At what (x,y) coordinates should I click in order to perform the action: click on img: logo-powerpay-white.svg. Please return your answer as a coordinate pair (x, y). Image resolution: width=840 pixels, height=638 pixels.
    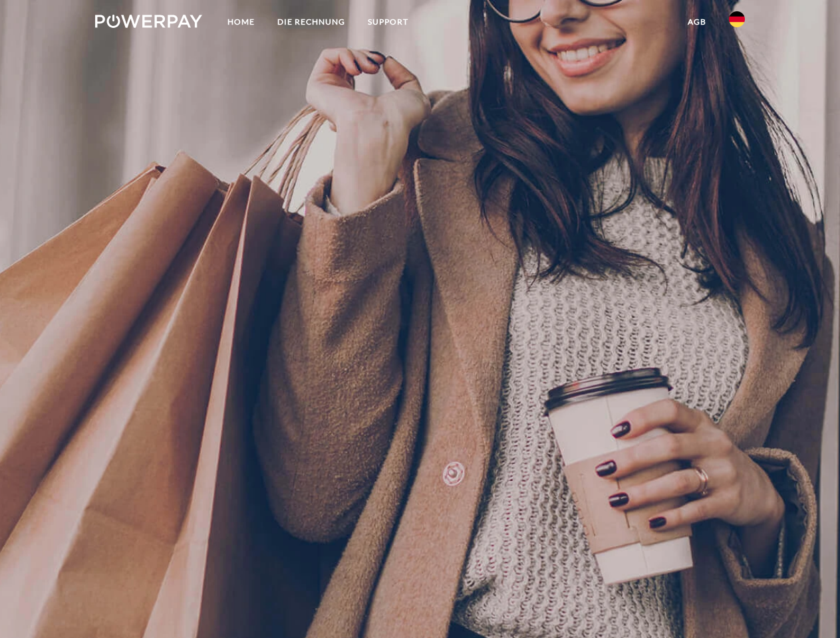
    Looking at the image, I should click on (148, 21).